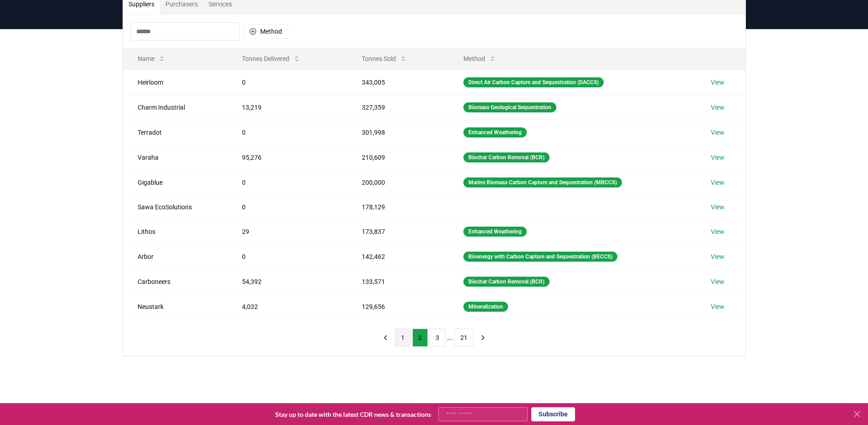 The height and width of the screenshot is (425, 868). Describe the element at coordinates (287, 231) in the screenshot. I see `td: 29` at that location.